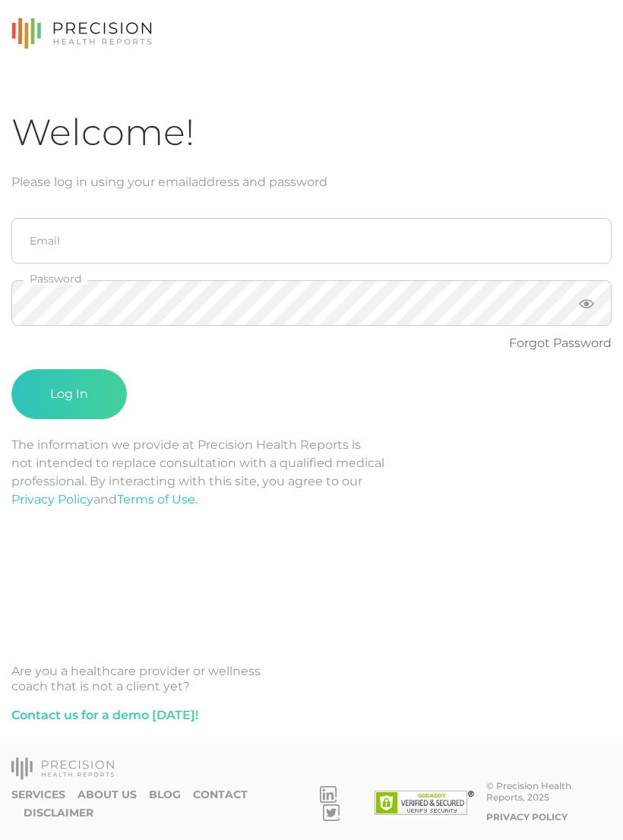 The height and width of the screenshot is (840, 623). I want to click on a: Blog, so click(165, 795).